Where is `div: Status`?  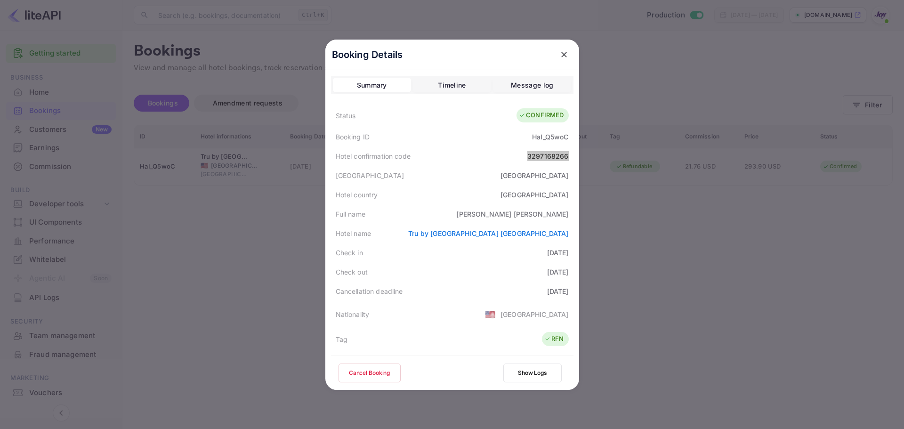
div: Status is located at coordinates (346, 115).